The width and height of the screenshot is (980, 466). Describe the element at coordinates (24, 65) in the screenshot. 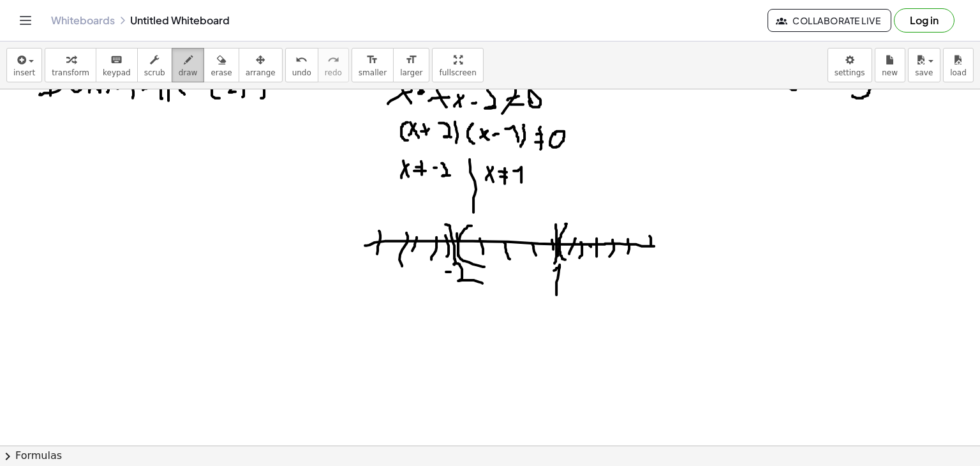

I see `button: insert` at that location.